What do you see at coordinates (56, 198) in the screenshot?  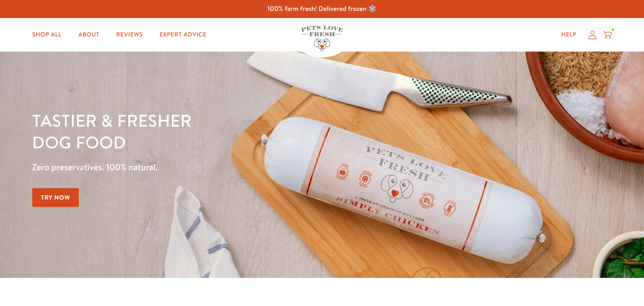 I see `a: Try Now` at bounding box center [56, 198].